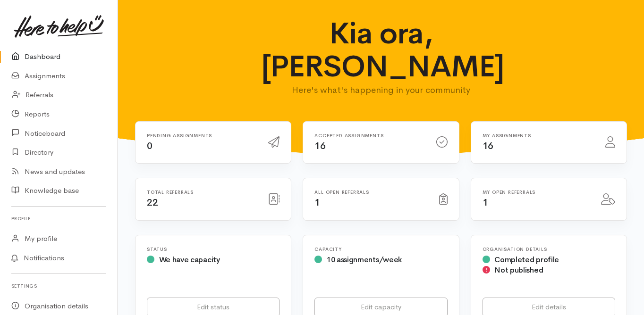  I want to click on span: We have capacity, so click(189, 259).